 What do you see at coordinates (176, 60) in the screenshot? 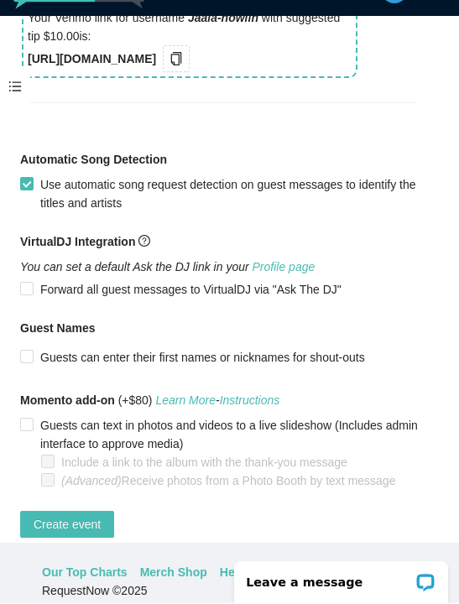
I see `button: copy` at bounding box center [176, 60].